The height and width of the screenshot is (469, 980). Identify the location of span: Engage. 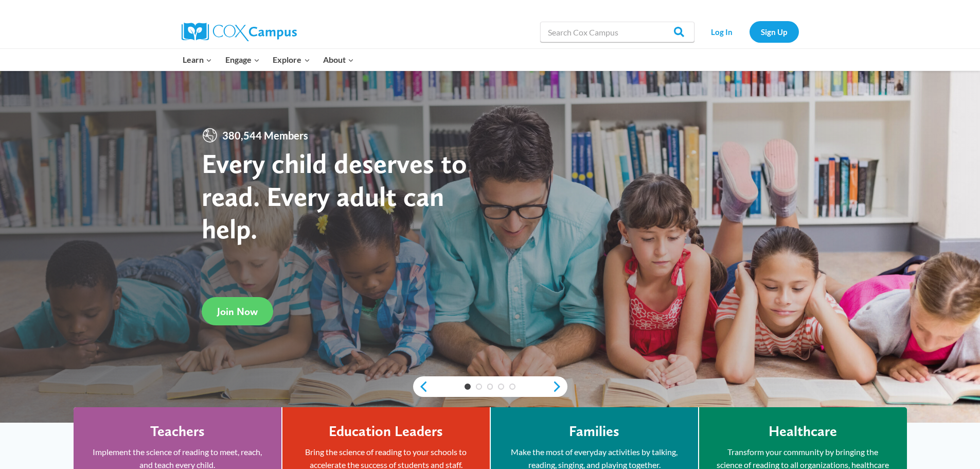
(242, 60).